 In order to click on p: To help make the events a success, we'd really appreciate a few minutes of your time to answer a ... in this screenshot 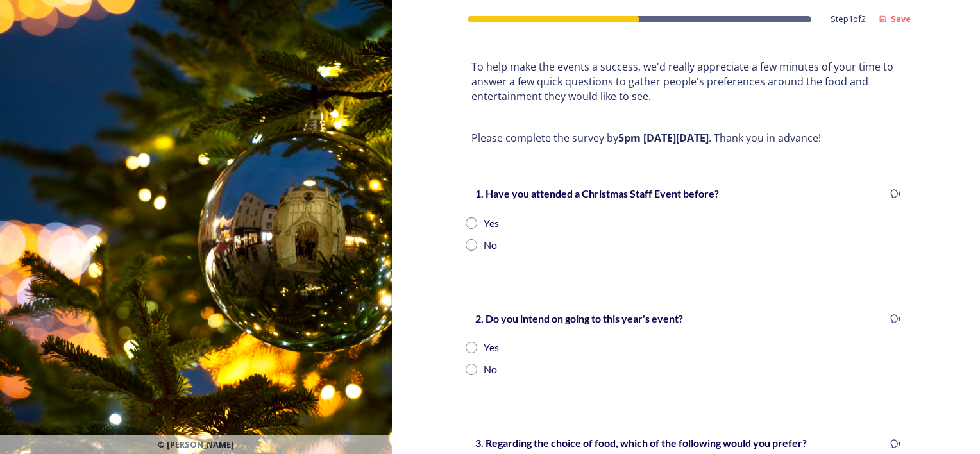, I will do `click(686, 82)`.